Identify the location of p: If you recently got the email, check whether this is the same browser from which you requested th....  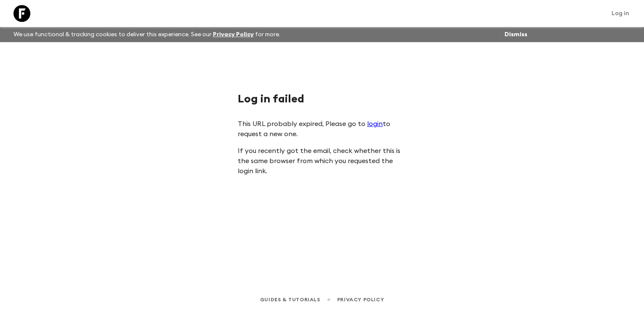
(322, 161).